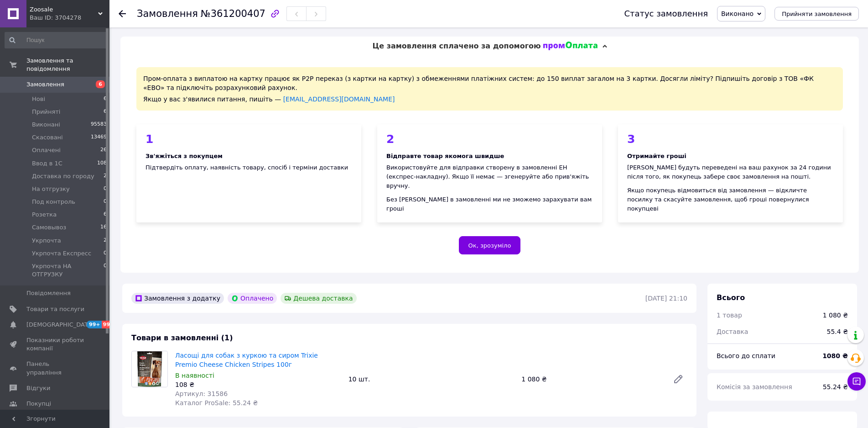  I want to click on div: Використовуйте для відправки створену в замовленні ЕН (експрес-накладну). Якщо її немає — згенеру..., so click(490, 177).